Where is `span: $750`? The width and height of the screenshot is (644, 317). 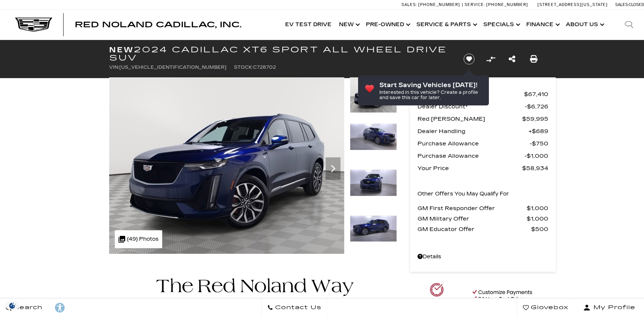 span: $750 is located at coordinates (539, 144).